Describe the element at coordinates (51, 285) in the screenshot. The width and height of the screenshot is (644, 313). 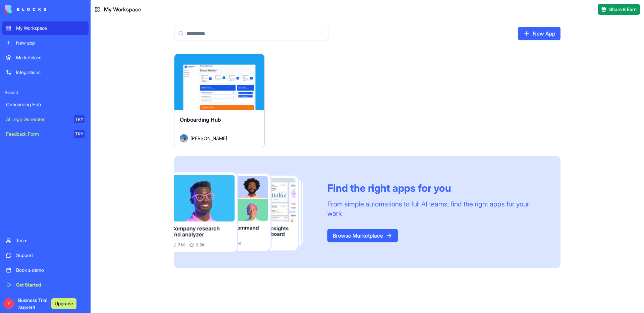
I see `div: Get Started` at that location.